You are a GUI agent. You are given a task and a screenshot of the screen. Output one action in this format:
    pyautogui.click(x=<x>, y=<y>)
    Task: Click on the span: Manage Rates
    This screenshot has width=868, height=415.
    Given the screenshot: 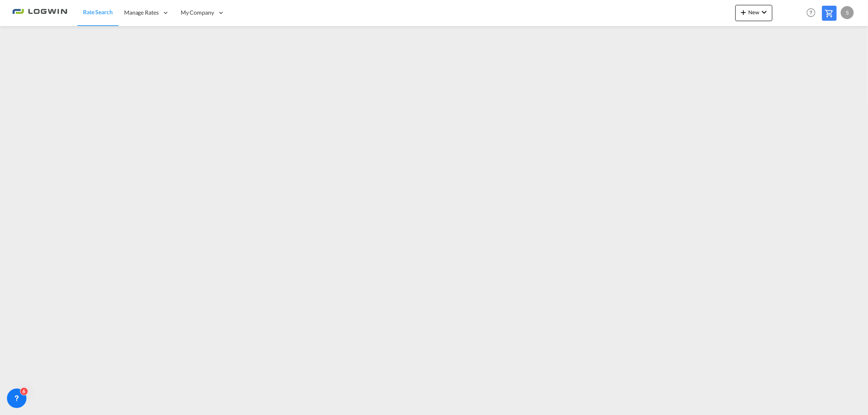 What is the action you would take?
    pyautogui.click(x=141, y=12)
    